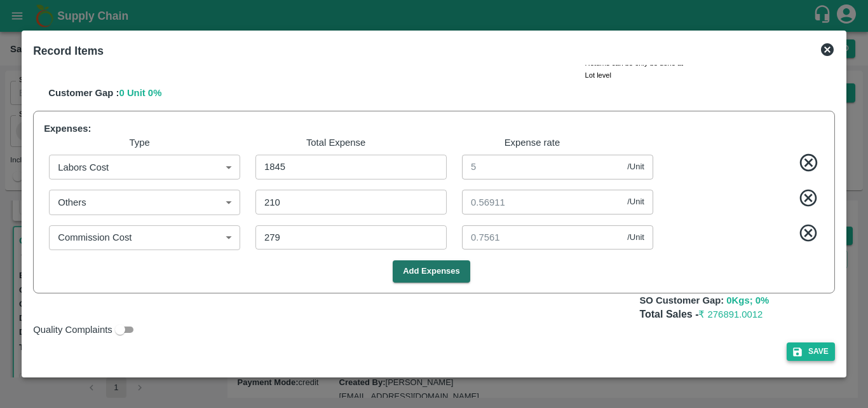 The width and height of the screenshot is (868, 408). I want to click on p: Commission Cost, so click(95, 237).